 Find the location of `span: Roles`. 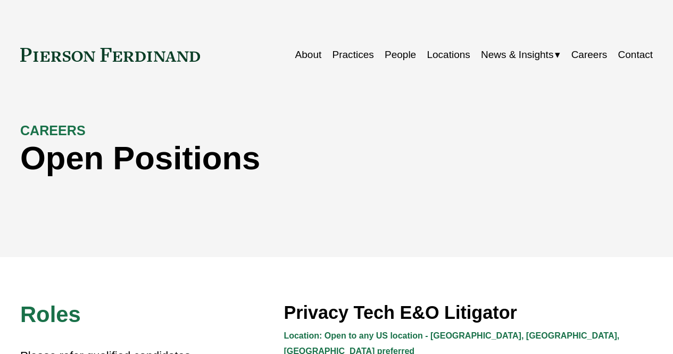

span: Roles is located at coordinates (51, 314).